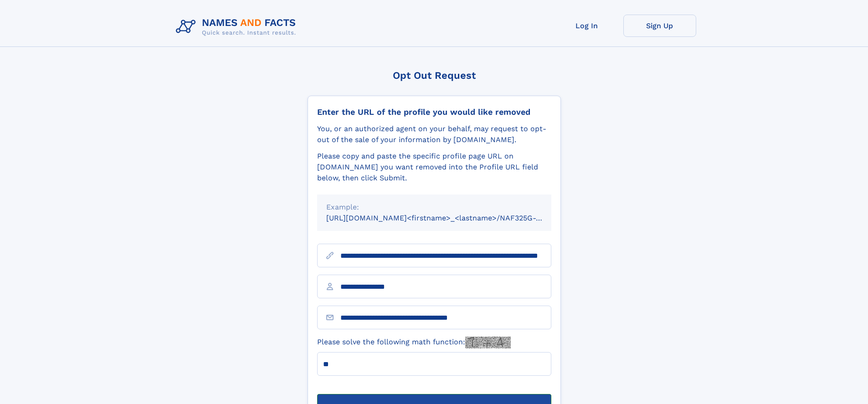 The height and width of the screenshot is (404, 868). Describe the element at coordinates (660, 26) in the screenshot. I see `a: Sign Up` at that location.